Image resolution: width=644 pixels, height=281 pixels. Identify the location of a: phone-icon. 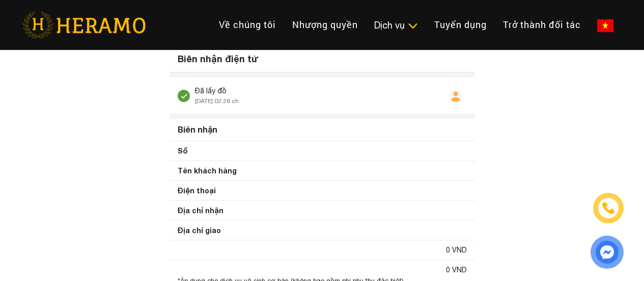
(609, 208).